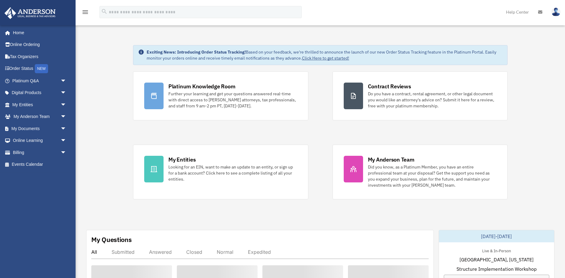  Describe the element at coordinates (221, 96) in the screenshot. I see `a: Platinum Knowledge Room Further your learning and get your questions answered real-time with dire...` at that location.